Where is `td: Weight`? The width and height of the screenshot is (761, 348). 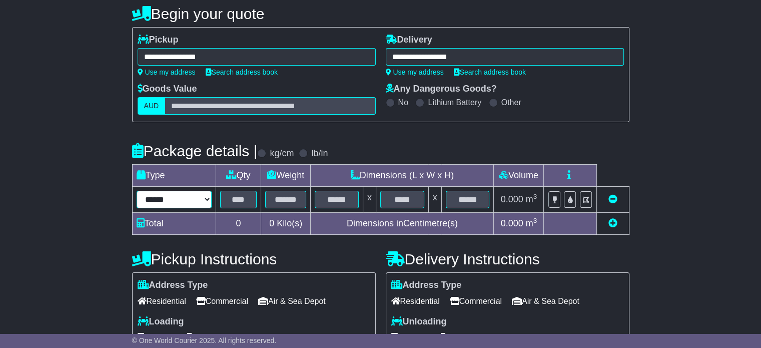 td: Weight is located at coordinates (286, 176).